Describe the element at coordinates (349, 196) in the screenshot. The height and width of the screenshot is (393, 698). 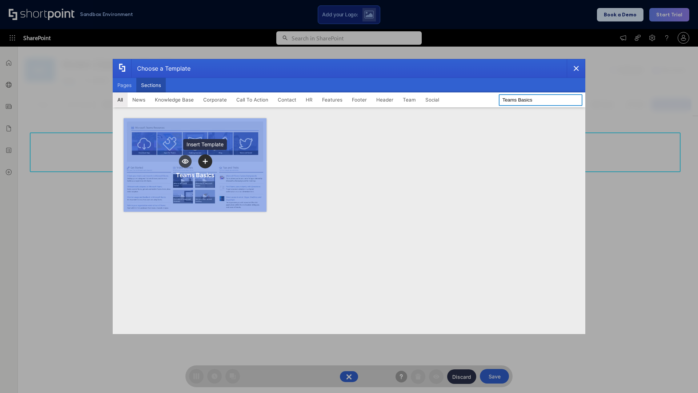
I see `div: template selector` at that location.